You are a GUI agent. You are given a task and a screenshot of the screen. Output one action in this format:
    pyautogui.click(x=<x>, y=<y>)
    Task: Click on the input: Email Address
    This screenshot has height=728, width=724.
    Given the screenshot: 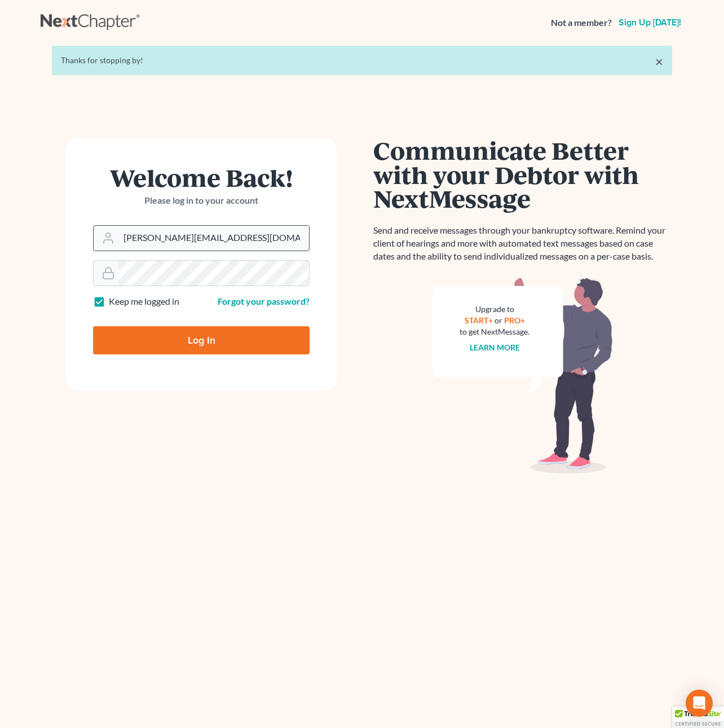 What is the action you would take?
    pyautogui.click(x=214, y=238)
    